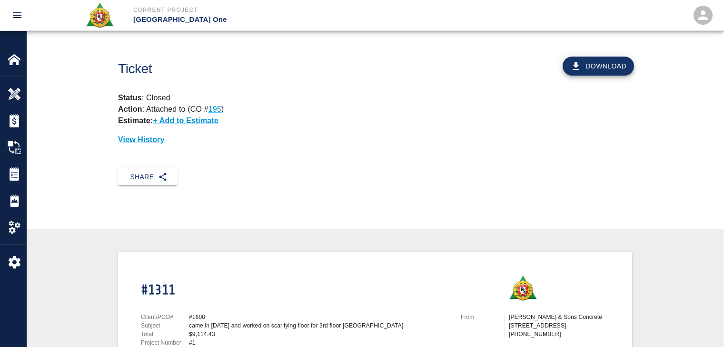 This screenshot has width=724, height=347. What do you see at coordinates (319, 343) in the screenshot?
I see `div: #1` at bounding box center [319, 343].